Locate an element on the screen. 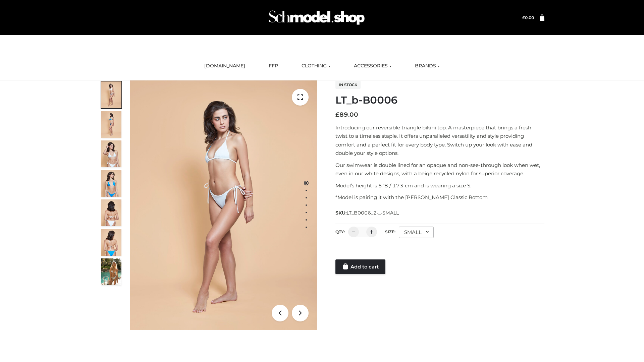  span: LT_B0006_2-_-SMALL is located at coordinates (373, 213).